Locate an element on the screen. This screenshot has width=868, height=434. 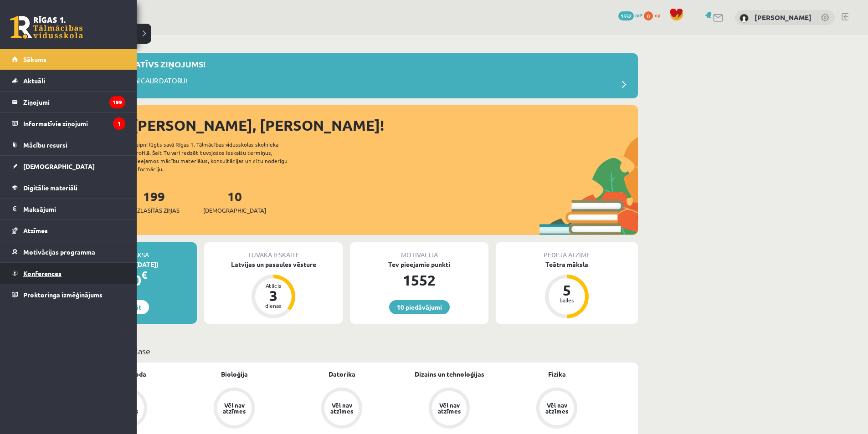
a: Jauns informatīvs ziņojums! Ieskaites drīkst pildīt TIKAI CAUR DATORU! is located at coordinates (346, 76).